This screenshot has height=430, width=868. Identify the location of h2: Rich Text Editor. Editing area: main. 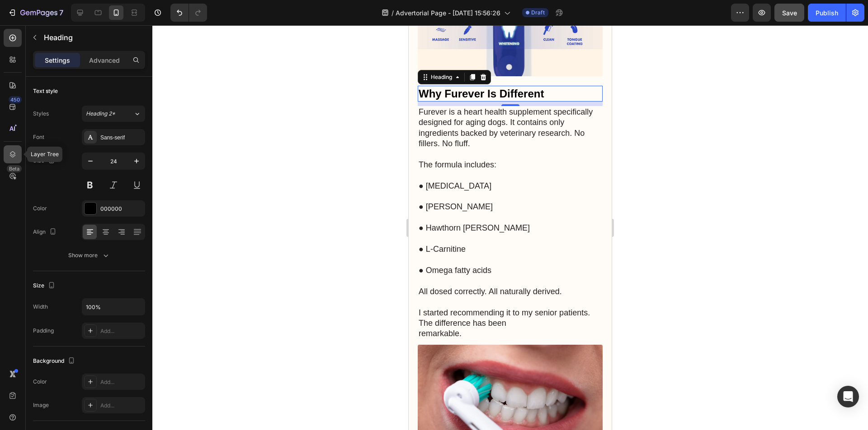
(101, 68).